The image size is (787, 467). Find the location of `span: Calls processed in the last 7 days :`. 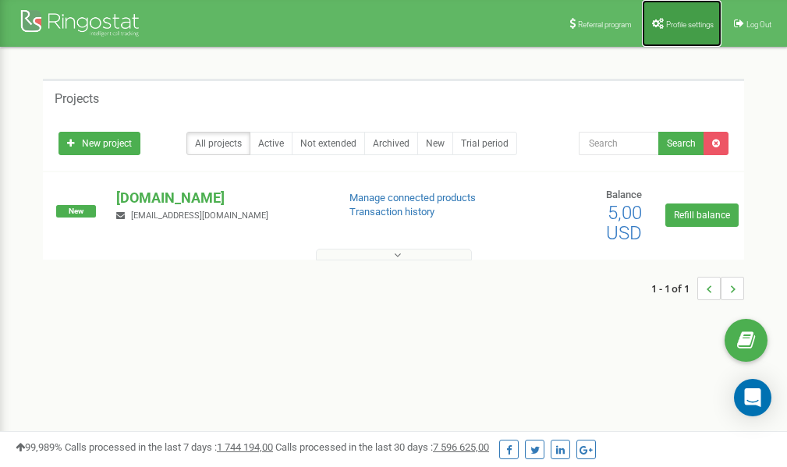

span: Calls processed in the last 7 days : is located at coordinates (169, 447).